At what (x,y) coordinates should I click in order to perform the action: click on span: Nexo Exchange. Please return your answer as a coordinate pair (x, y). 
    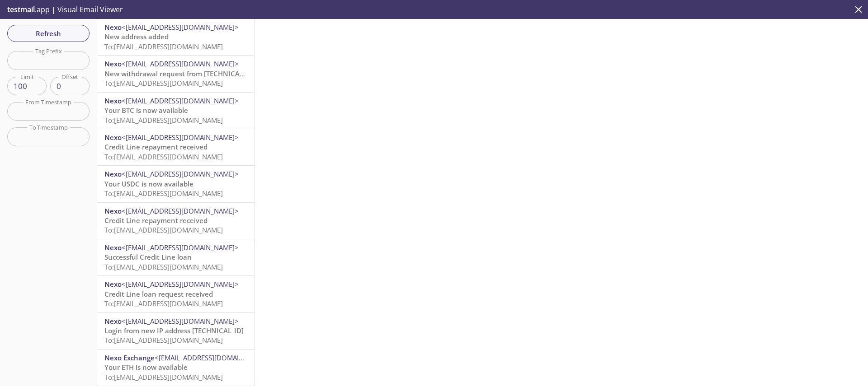
    Looking at the image, I should click on (129, 357).